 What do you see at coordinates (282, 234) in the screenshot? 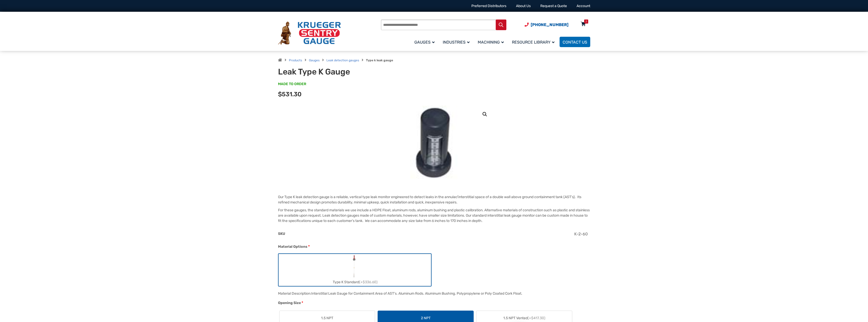
I see `span: SKU` at bounding box center [282, 234].